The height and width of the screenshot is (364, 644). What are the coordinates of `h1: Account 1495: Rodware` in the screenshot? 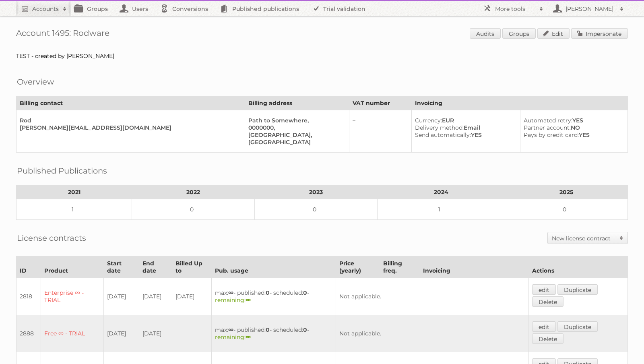 It's located at (322, 34).